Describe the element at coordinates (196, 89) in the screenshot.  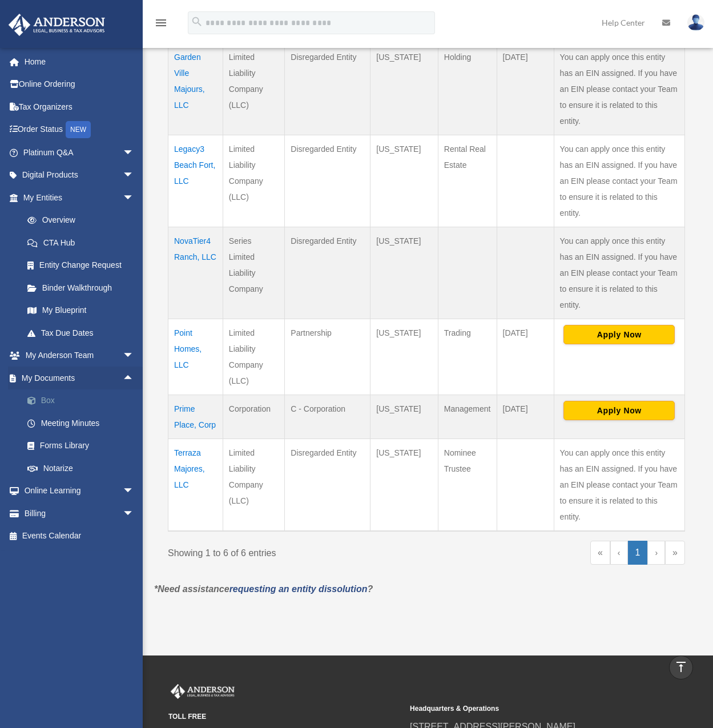
I see `td: Garden Ville Majours, LLC` at that location.